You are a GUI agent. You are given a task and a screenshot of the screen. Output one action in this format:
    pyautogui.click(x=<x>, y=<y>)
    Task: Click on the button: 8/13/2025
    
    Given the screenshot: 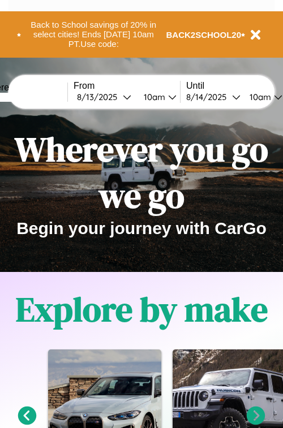 What is the action you would take?
    pyautogui.click(x=104, y=97)
    